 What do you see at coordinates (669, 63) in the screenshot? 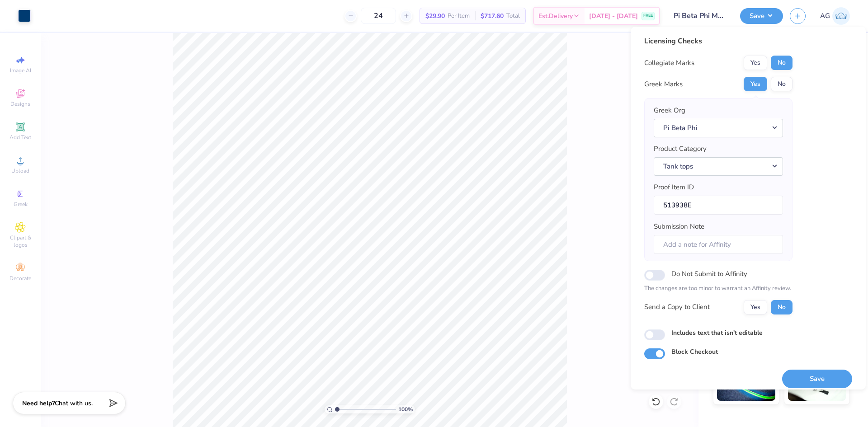
I see `div: Collegiate Marks` at bounding box center [669, 63].